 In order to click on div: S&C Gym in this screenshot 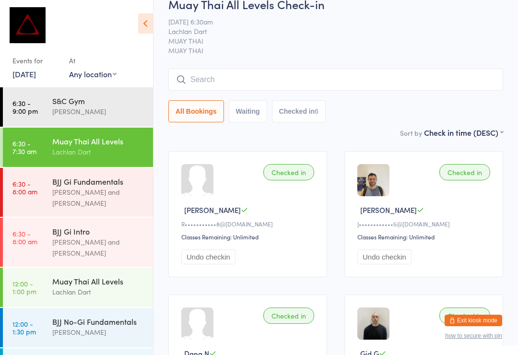, I will do `click(98, 101)`.